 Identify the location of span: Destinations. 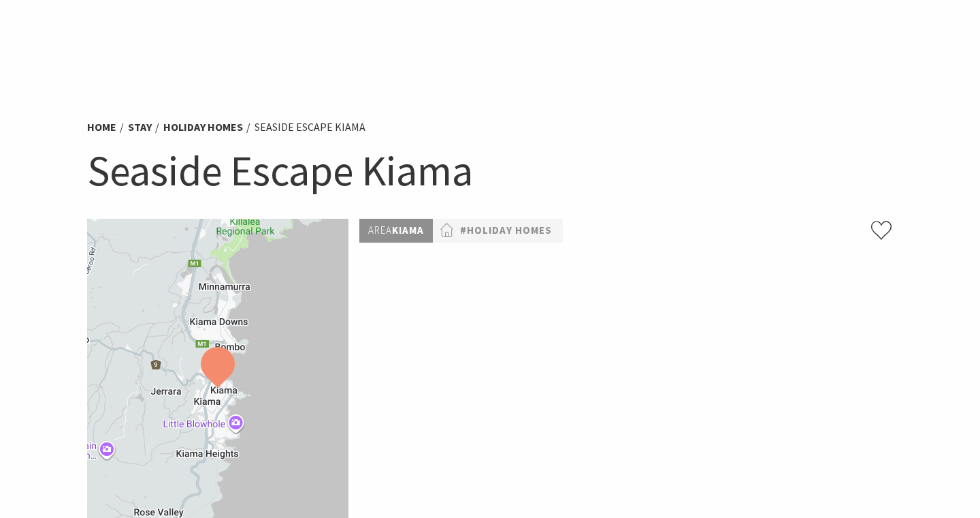
(296, 70).